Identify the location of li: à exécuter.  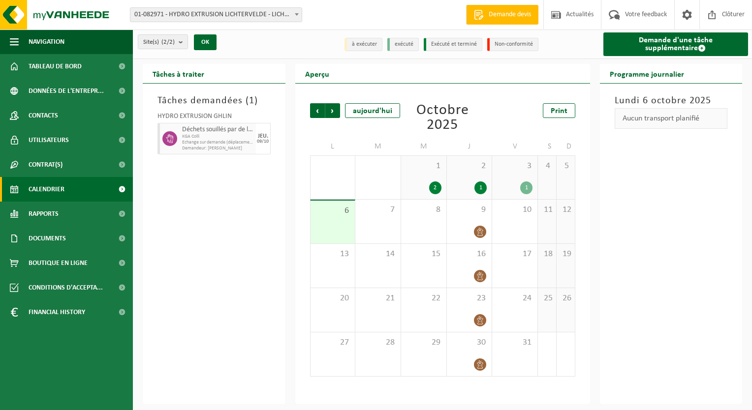
(363, 44).